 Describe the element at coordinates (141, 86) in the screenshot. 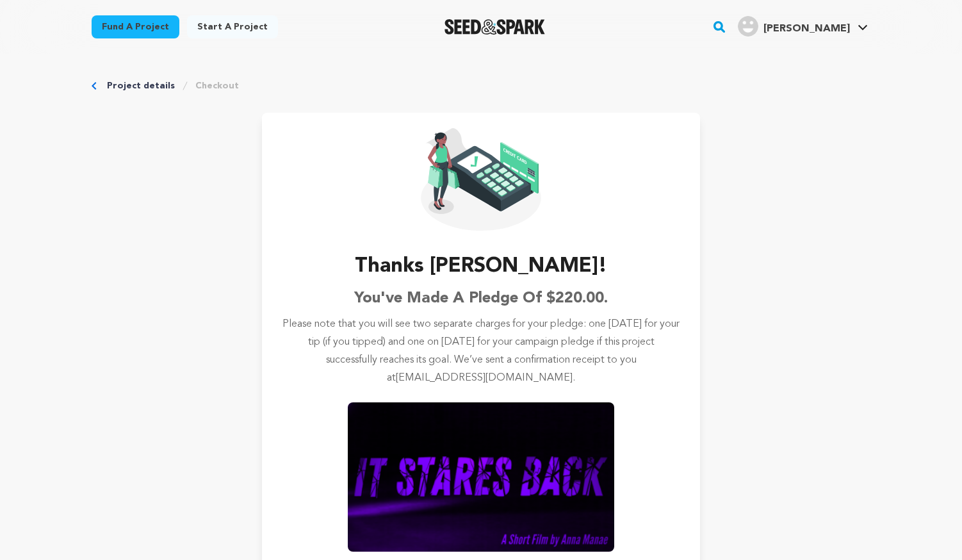

I see `a: Project details` at that location.